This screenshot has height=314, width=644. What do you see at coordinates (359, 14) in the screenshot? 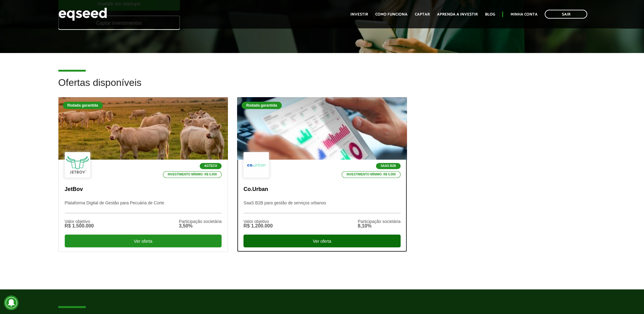
I see `a: Investir` at bounding box center [359, 14].